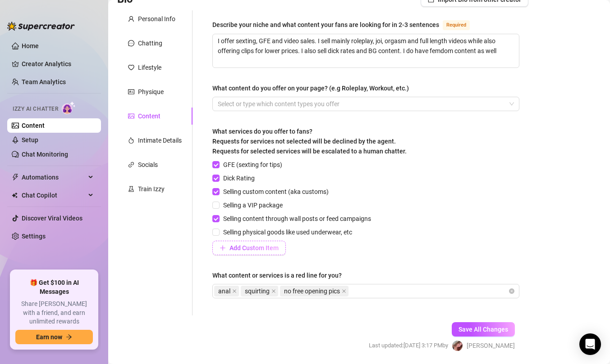 This screenshot has width=610, height=364. What do you see at coordinates (325, 25) in the screenshot?
I see `div: Describe your niche and what content your fans are looking for in 2-3 sentences` at bounding box center [325, 25].